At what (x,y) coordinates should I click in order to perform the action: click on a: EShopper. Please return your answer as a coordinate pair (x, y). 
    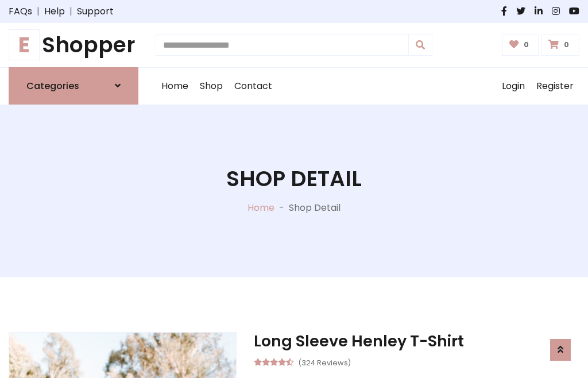
    Looking at the image, I should click on (73, 45).